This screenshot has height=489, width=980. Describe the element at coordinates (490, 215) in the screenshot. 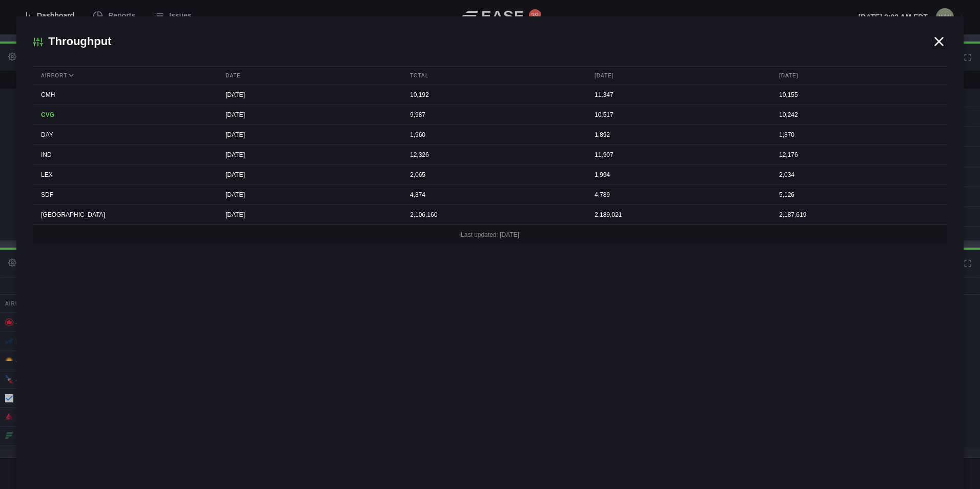

I see `div: 2,106,160` at that location.